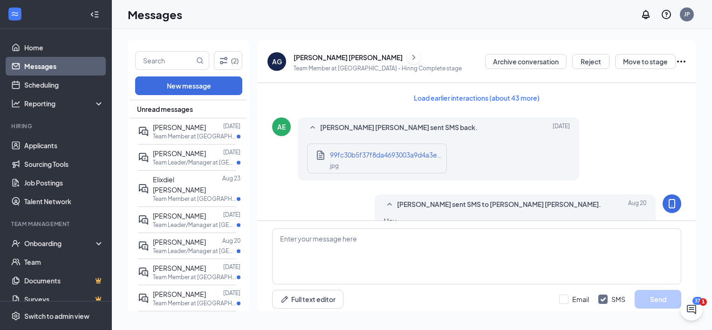 Image resolution: width=712 pixels, height=330 pixels. I want to click on button: ChevronRight, so click(414, 57).